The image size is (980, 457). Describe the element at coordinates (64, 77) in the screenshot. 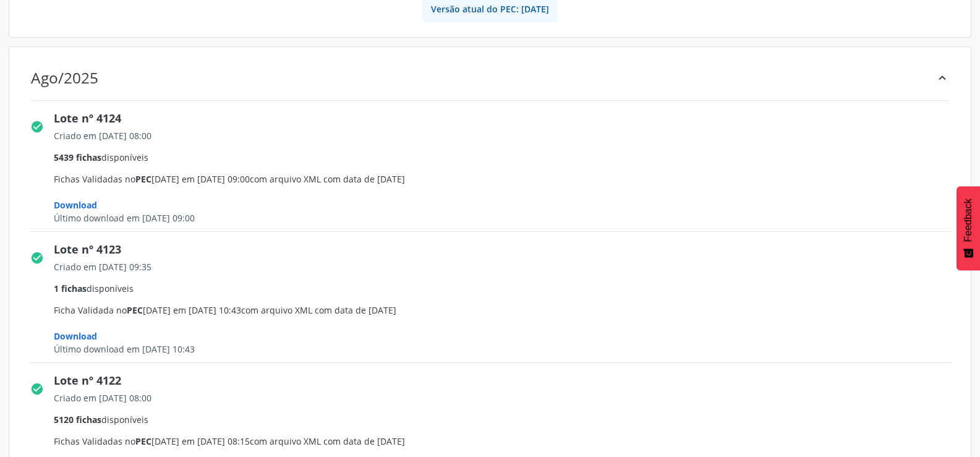

I see `div: Ago/2025` at that location.